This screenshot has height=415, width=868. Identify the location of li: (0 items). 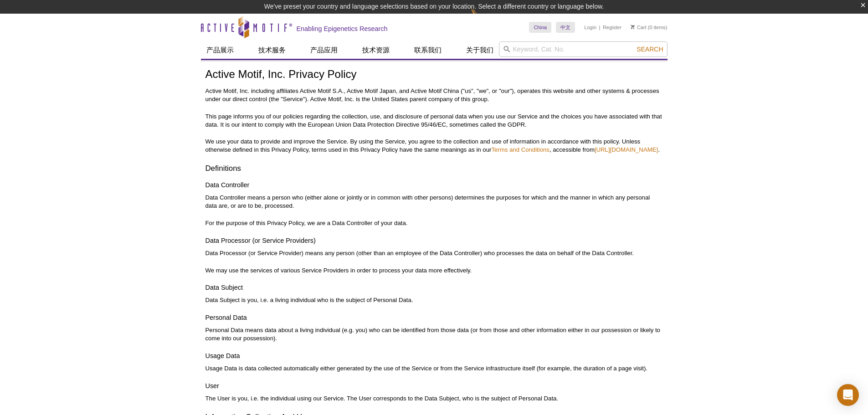
(649, 27).